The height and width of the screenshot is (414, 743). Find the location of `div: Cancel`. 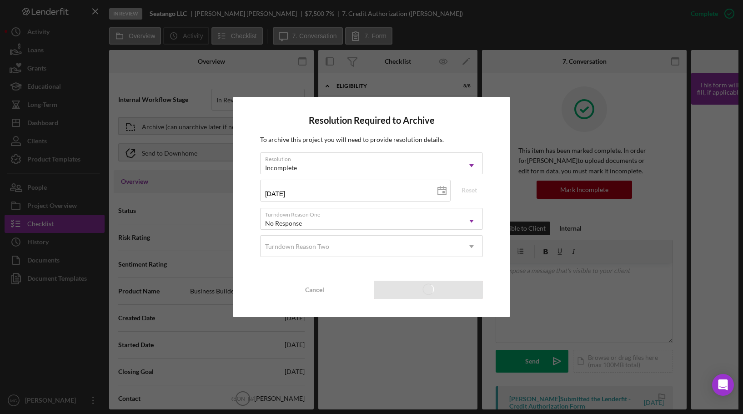

div: Cancel is located at coordinates (315, 290).